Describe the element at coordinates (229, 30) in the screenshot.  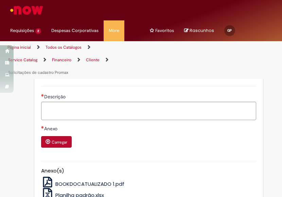
I see `span: GP` at that location.